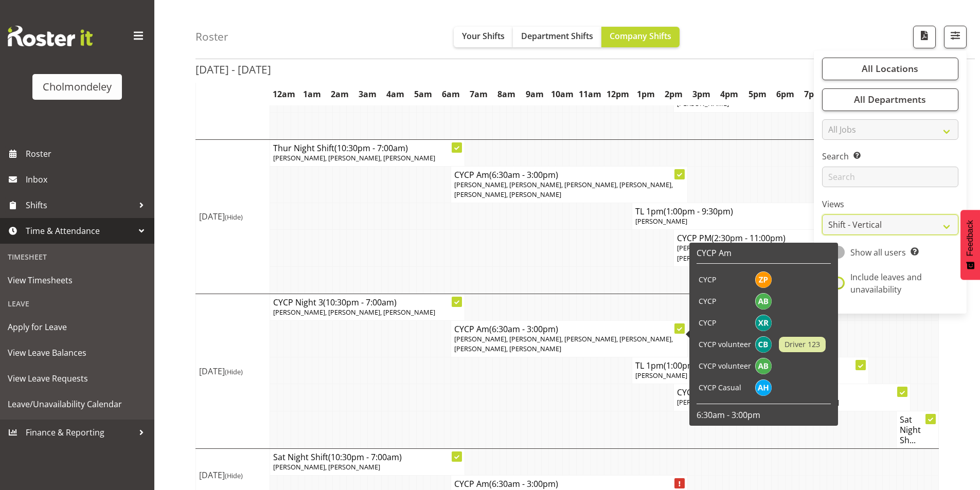 The height and width of the screenshot is (490, 980). Describe the element at coordinates (78, 280) in the screenshot. I see `a: View Timesheets` at that location.